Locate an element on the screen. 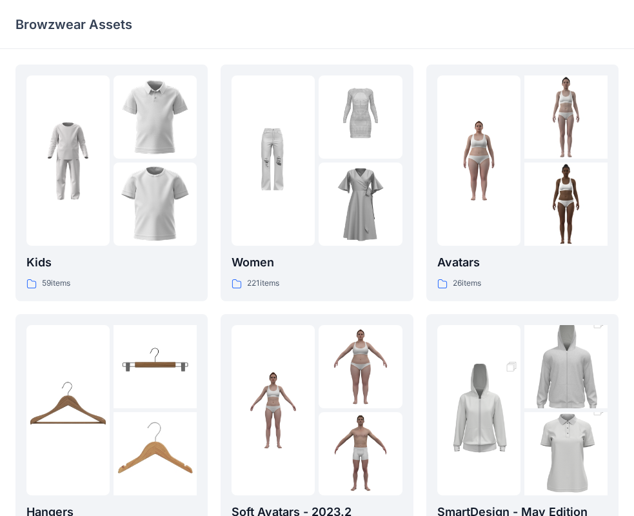  p: Avatars is located at coordinates (523, 263).